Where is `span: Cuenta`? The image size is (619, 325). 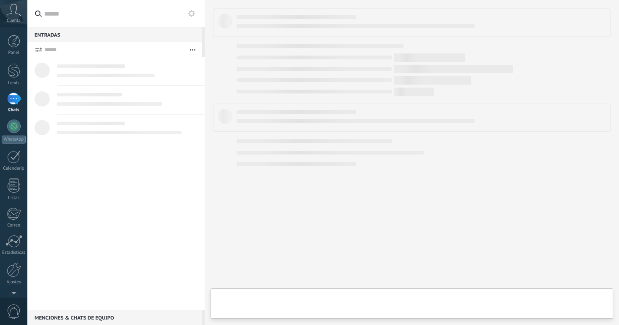 span: Cuenta is located at coordinates (13, 21).